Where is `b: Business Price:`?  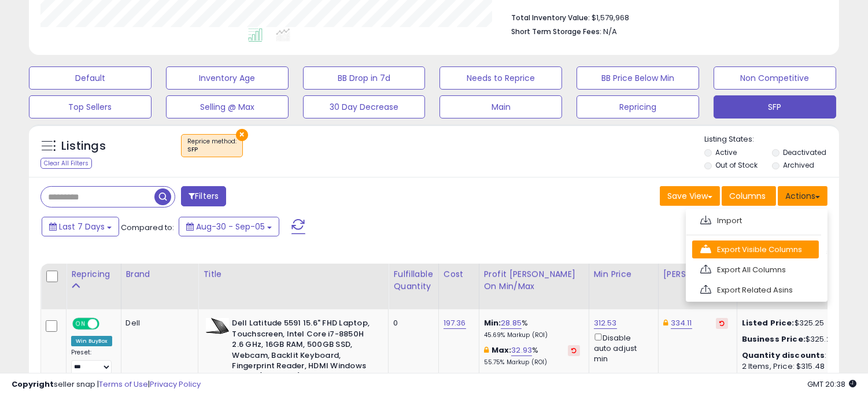 b: Business Price: is located at coordinates (774, 339).